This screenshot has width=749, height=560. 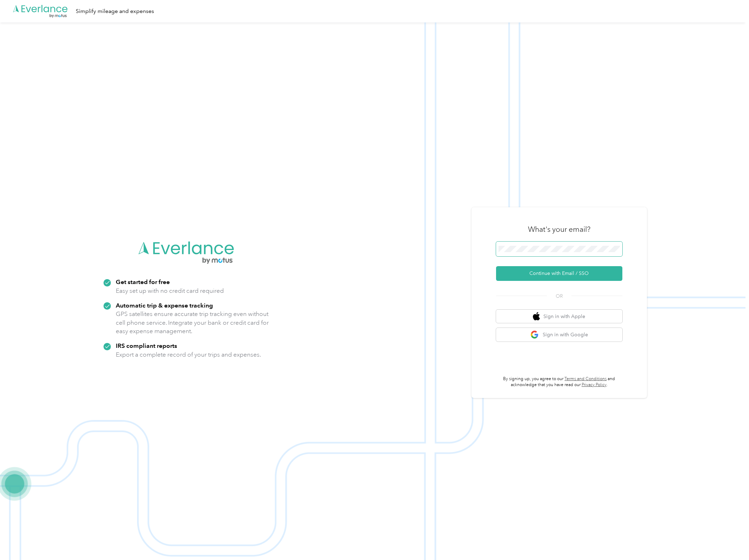 I want to click on p: By signing up, you agree to our and acknowledge that you have read our ., so click(x=560, y=382).